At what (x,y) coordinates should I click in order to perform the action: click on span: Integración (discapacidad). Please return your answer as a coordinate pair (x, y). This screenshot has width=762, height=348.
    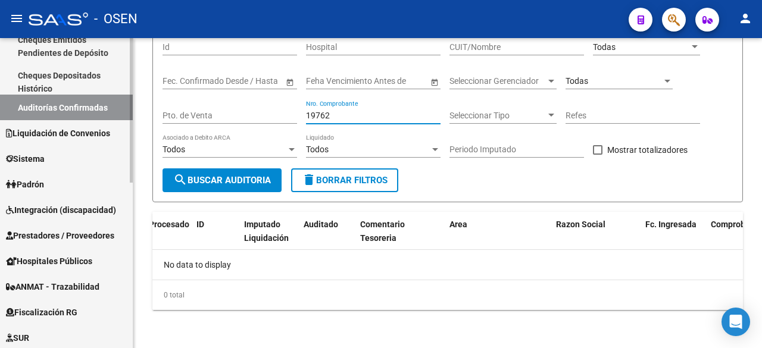
    Looking at the image, I should click on (61, 210).